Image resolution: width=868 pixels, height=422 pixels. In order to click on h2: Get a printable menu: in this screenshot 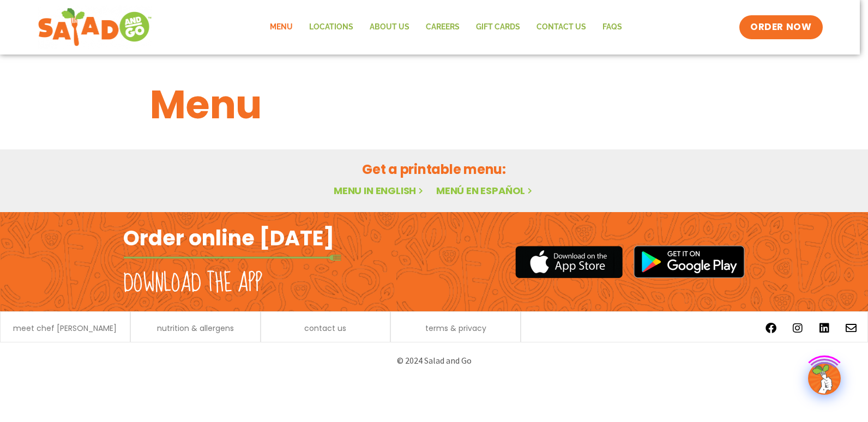, I will do `click(434, 169)`.